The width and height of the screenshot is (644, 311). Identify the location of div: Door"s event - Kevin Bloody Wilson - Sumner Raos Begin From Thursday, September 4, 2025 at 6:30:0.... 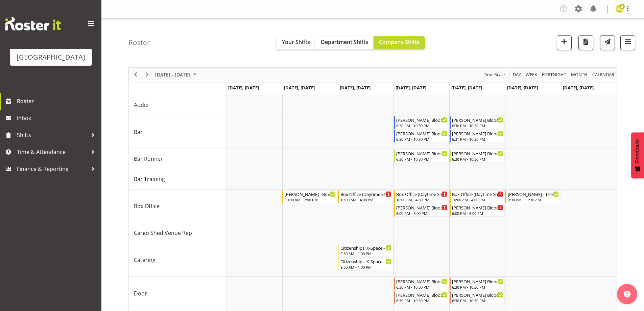
(421, 297).